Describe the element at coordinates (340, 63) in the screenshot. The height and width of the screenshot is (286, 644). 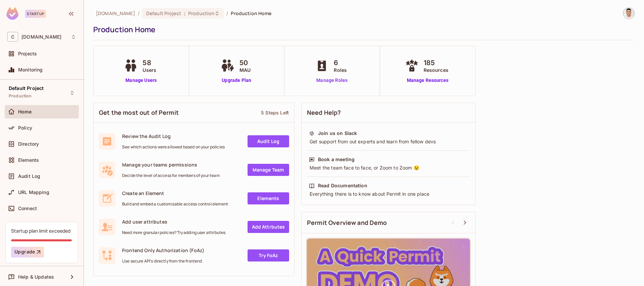
I see `span: 6` at that location.